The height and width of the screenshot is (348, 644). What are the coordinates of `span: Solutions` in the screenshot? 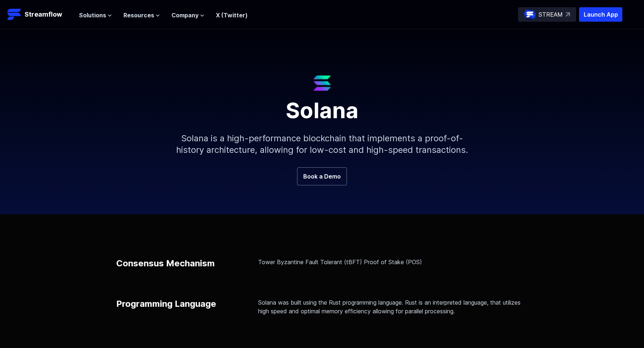 It's located at (92, 15).